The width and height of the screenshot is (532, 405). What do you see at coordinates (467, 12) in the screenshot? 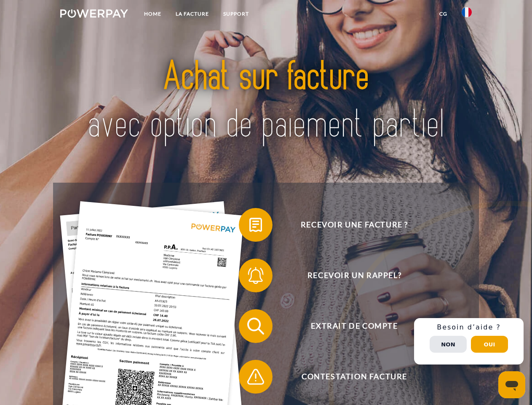
I see `img: fr` at bounding box center [467, 12].